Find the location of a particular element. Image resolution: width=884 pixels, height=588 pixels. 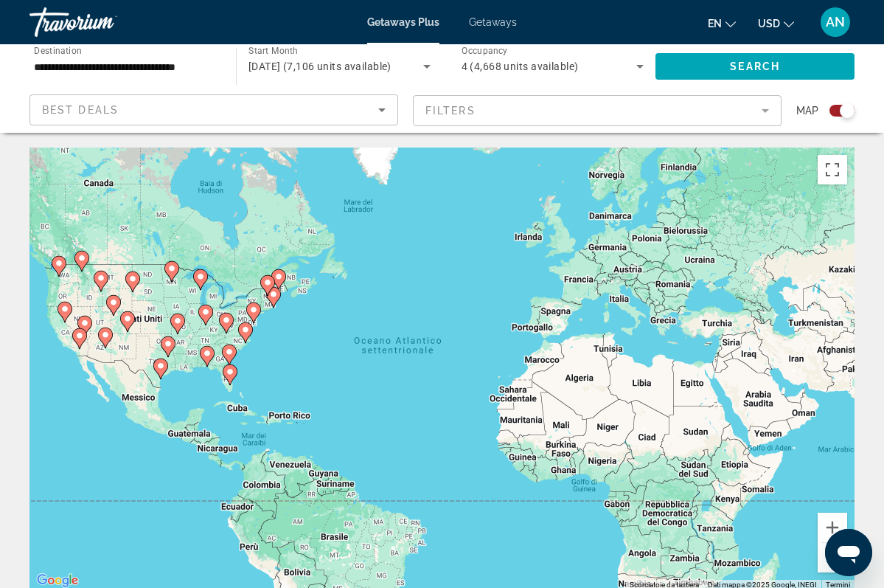

span: en is located at coordinates (715, 23).